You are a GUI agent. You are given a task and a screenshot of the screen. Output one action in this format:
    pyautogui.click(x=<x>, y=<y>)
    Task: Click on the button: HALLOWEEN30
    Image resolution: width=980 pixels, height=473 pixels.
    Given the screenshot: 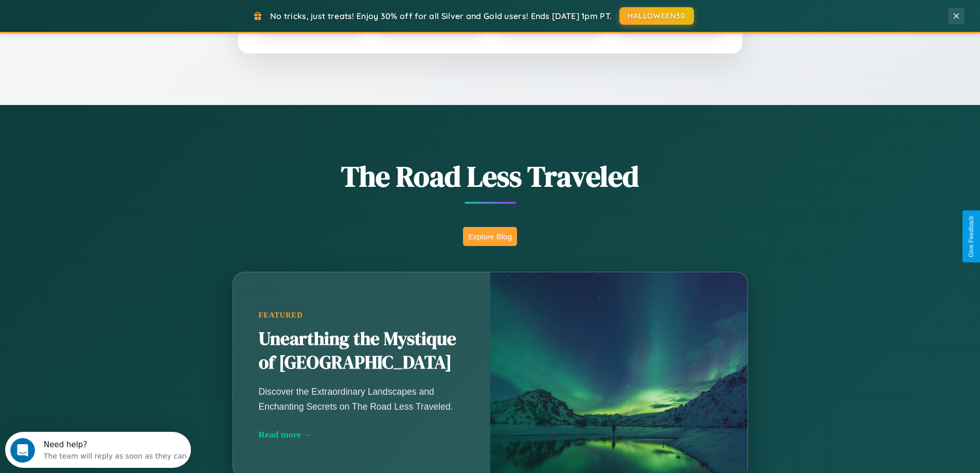 What is the action you would take?
    pyautogui.click(x=657, y=16)
    